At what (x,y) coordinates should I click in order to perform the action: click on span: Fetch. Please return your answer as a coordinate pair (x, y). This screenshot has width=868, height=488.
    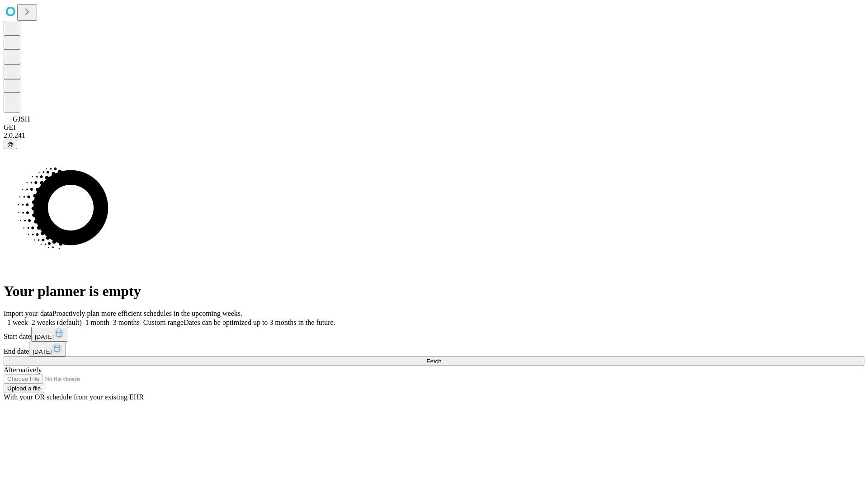
    Looking at the image, I should click on (433, 361).